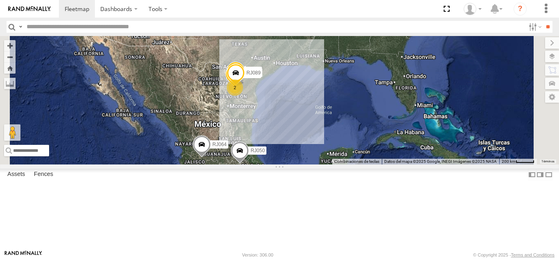  I want to click on span: RJ085, so click(253, 71).